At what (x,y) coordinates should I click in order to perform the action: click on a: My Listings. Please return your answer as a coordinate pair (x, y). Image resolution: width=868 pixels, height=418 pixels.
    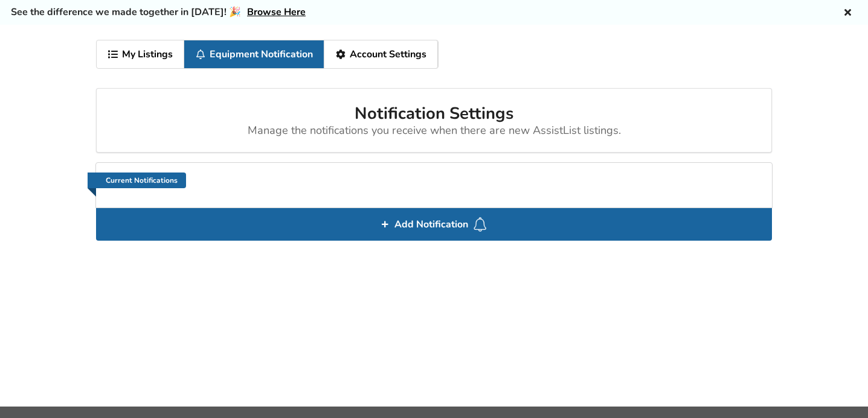
    Looking at the image, I should click on (140, 54).